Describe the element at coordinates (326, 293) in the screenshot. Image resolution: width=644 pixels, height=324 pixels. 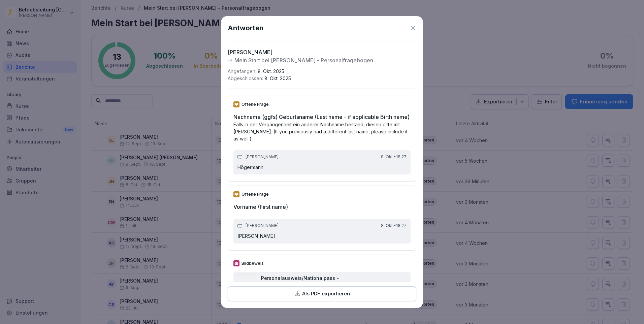
I see `p: Als PDF exportieren` at that location.